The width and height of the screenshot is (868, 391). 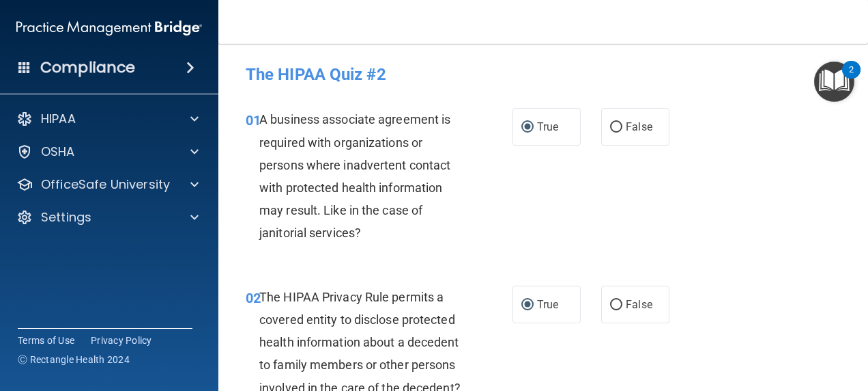 What do you see at coordinates (254, 121) in the screenshot?
I see `span: 01` at bounding box center [254, 121].